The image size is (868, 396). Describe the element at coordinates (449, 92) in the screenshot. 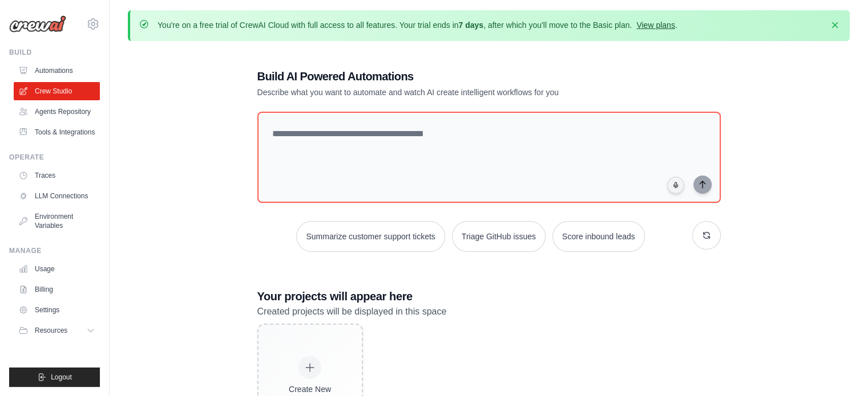

I see `p: Describe what you want to automate and watch AI create intelligent workflows for you` at that location.